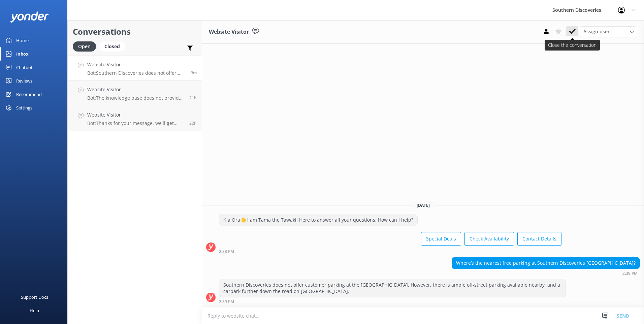 The image size is (644, 324). Describe the element at coordinates (135, 93) in the screenshot. I see `a: Website VisitorBot:The knowledge base does not provide specific differences between the Glenorchy...` at that location.